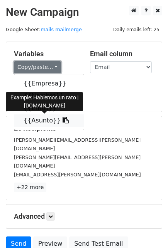 The width and height of the screenshot is (168, 248). I want to click on a: {{Asunto}}, so click(49, 121).